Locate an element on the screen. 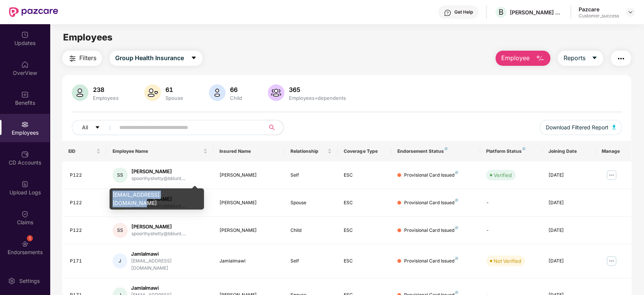  button: Employee is located at coordinates (523, 58).